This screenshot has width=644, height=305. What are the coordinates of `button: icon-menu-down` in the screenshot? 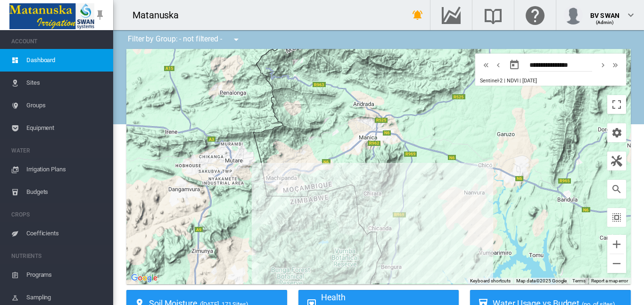 It's located at (236, 40).